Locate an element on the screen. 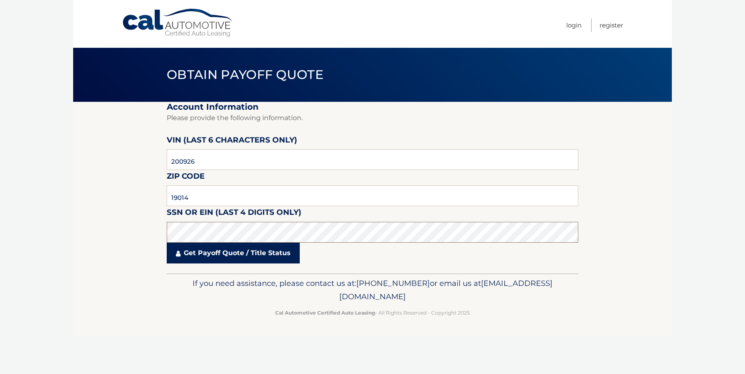 The image size is (745, 374). strong: Cal Automotive Certified Auto Leasing is located at coordinates (325, 313).